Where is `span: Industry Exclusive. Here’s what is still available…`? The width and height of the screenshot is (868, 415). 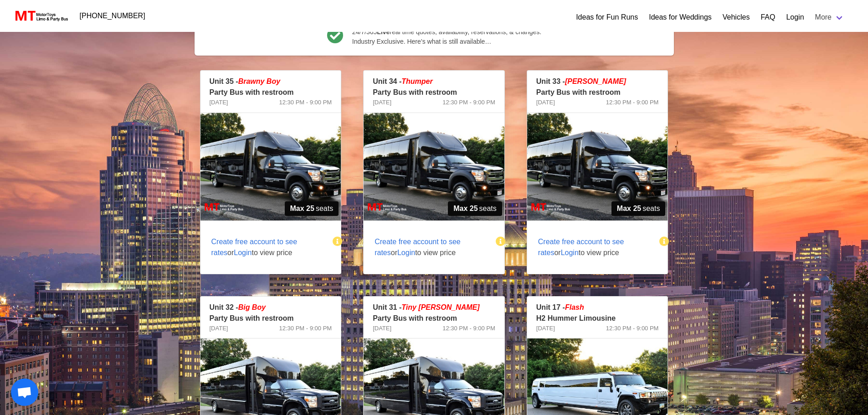
span: Industry Exclusive. Here’s what is still available… is located at coordinates (447, 42).